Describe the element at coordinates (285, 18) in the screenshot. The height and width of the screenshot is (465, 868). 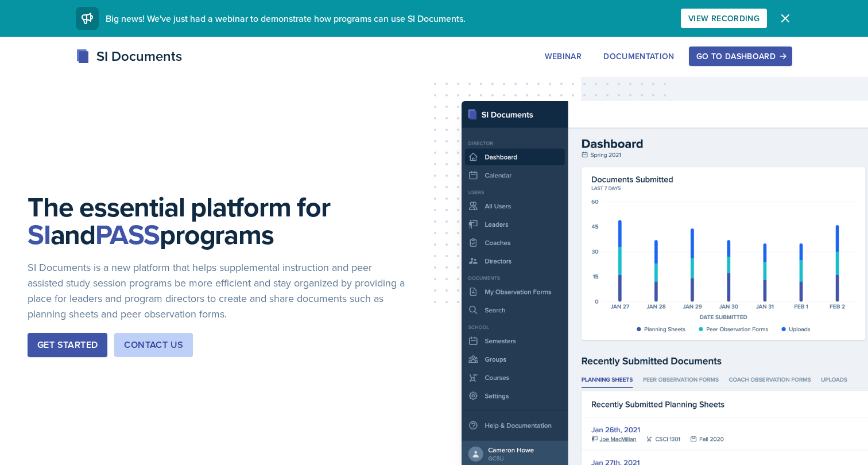
I see `span: Big news! We've just had a webinar to demonstrate how programs can use SI Documents.` at that location.